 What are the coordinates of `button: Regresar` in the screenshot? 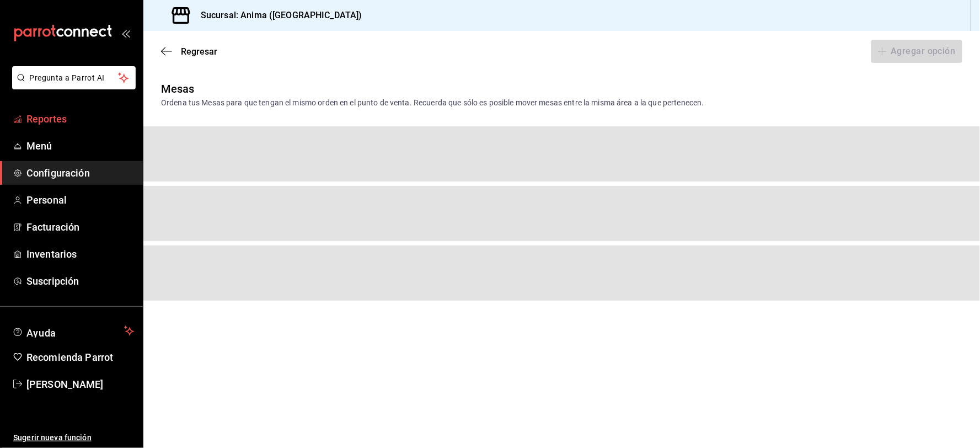 It's located at (190, 52).